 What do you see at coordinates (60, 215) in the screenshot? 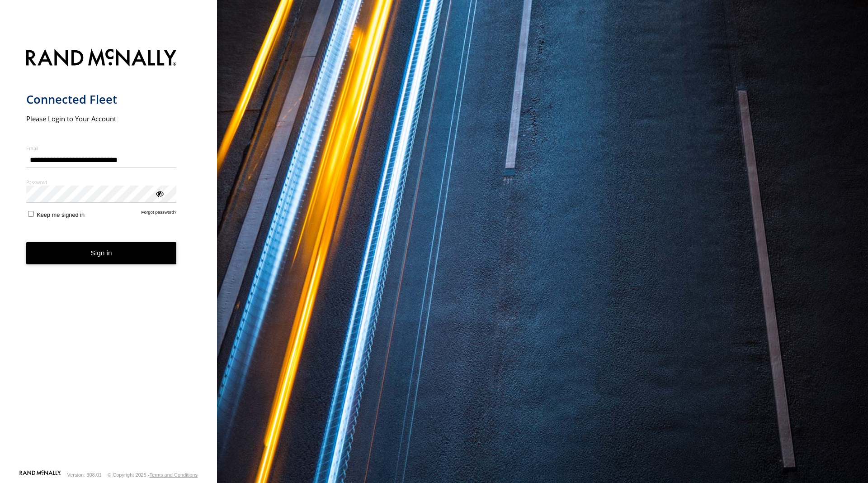
I see `span: Keep me signed in` at bounding box center [60, 215].